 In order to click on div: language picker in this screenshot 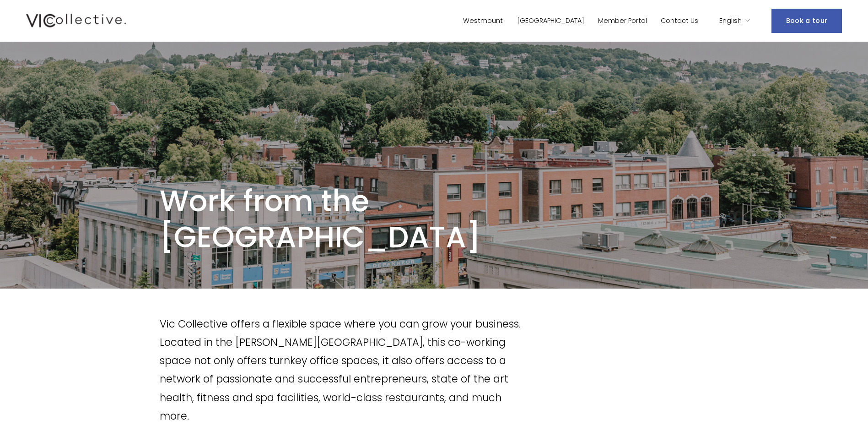, I will do `click(735, 20)`.